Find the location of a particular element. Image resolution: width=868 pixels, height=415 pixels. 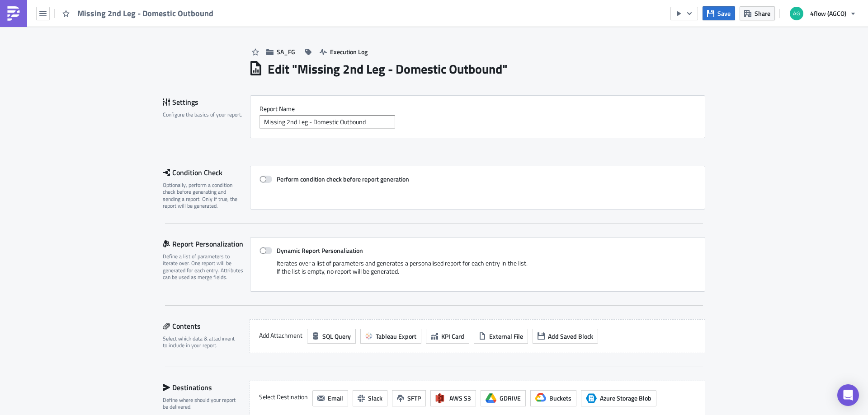

label: Report Nam﻿e is located at coordinates (477, 109).